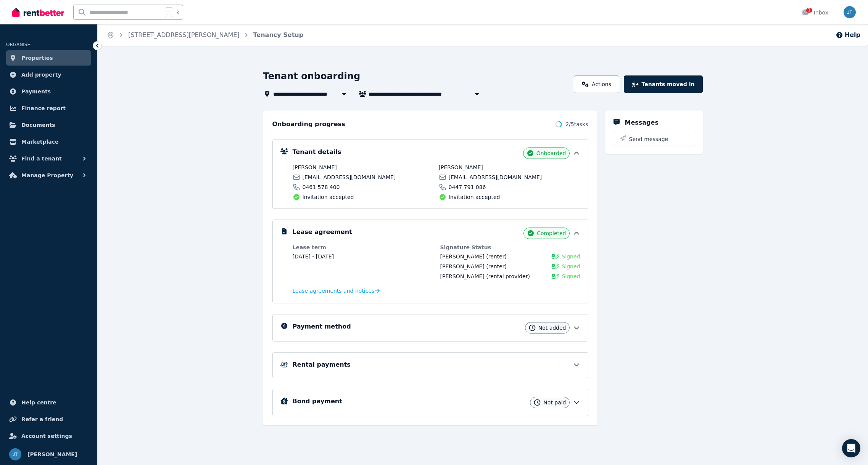 This screenshot has width=868, height=465. Describe the element at coordinates (40, 142) in the screenshot. I see `span: Marketplace` at that location.